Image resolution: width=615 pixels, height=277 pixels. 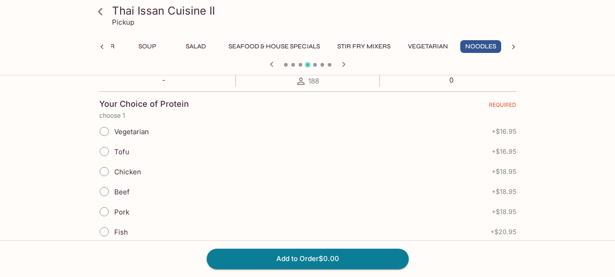 I want to click on span: REQUIRED, so click(x=503, y=106).